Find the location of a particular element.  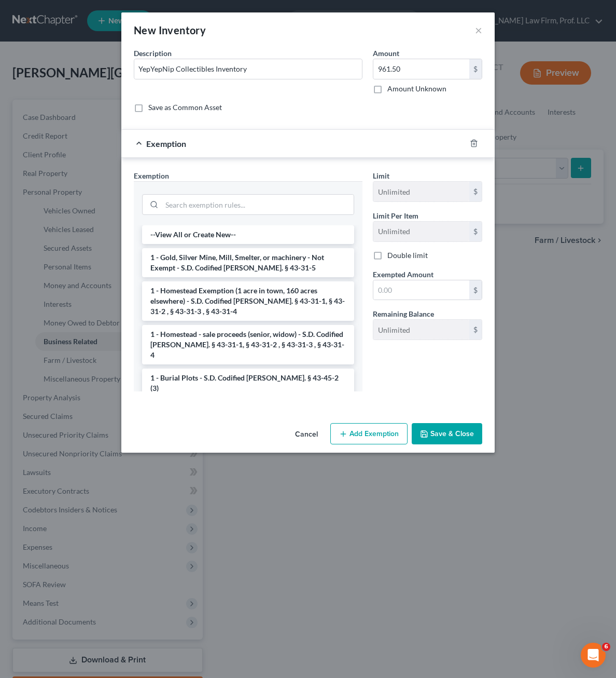

input: Describe... is located at coordinates (248, 69).